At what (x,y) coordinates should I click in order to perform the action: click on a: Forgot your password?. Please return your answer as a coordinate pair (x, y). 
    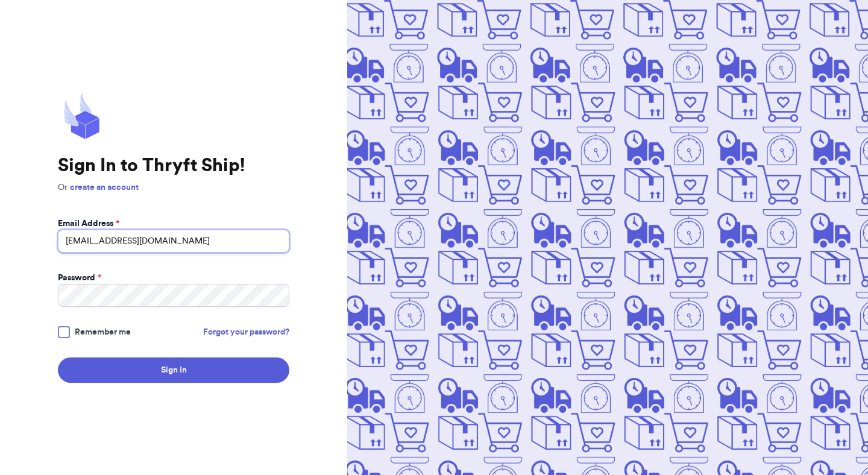
    Looking at the image, I should click on (246, 332).